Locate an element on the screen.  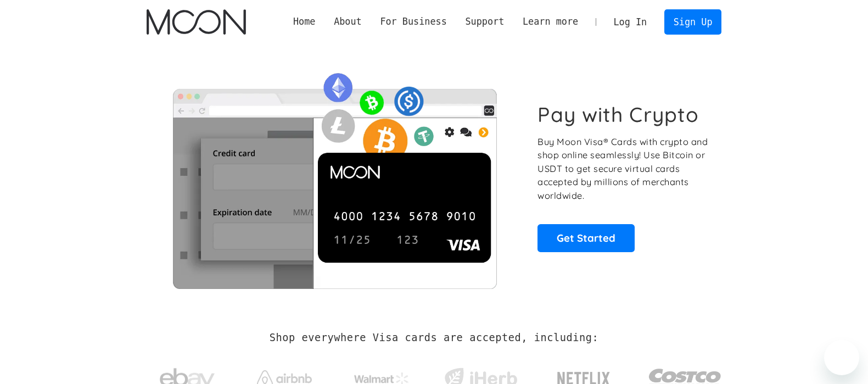
a: Home is located at coordinates (304, 22).